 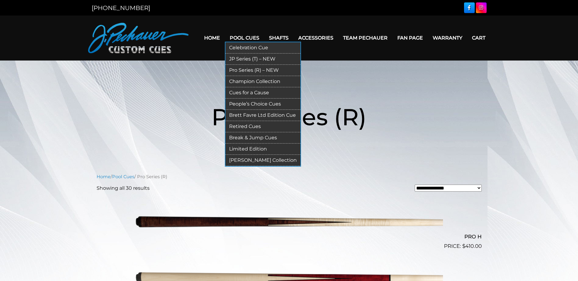 I want to click on a: Accessories, so click(x=315, y=38).